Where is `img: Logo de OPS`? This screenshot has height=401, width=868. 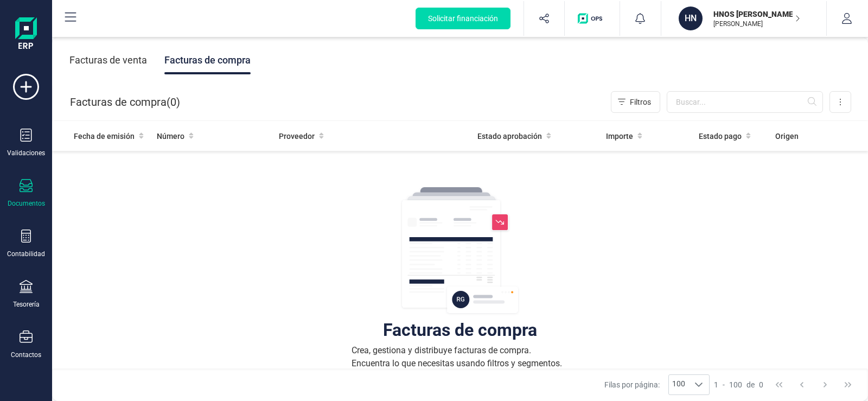 img: Logo de OPS is located at coordinates (592, 19).